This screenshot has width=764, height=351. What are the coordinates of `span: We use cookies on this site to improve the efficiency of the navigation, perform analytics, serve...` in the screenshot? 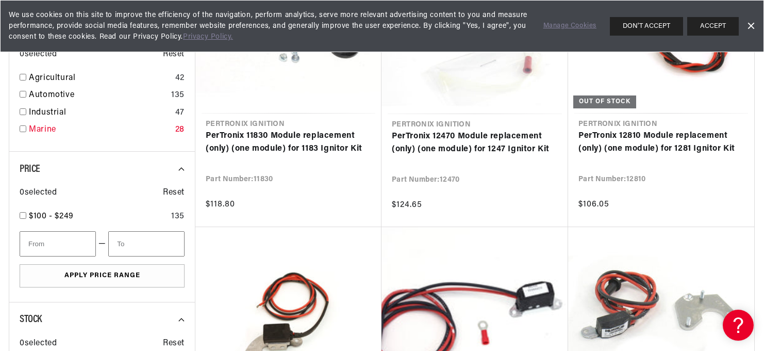 It's located at (269, 26).